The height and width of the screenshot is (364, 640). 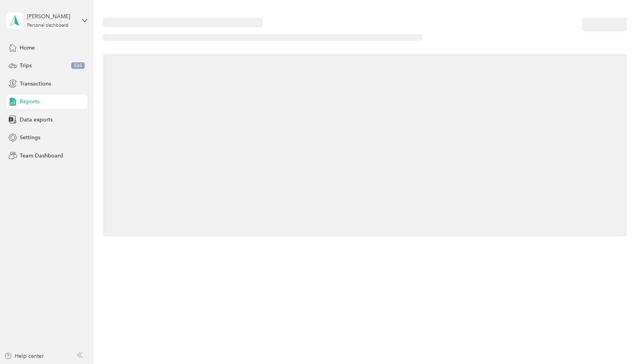 What do you see at coordinates (24, 356) in the screenshot?
I see `div: Help center` at bounding box center [24, 356].